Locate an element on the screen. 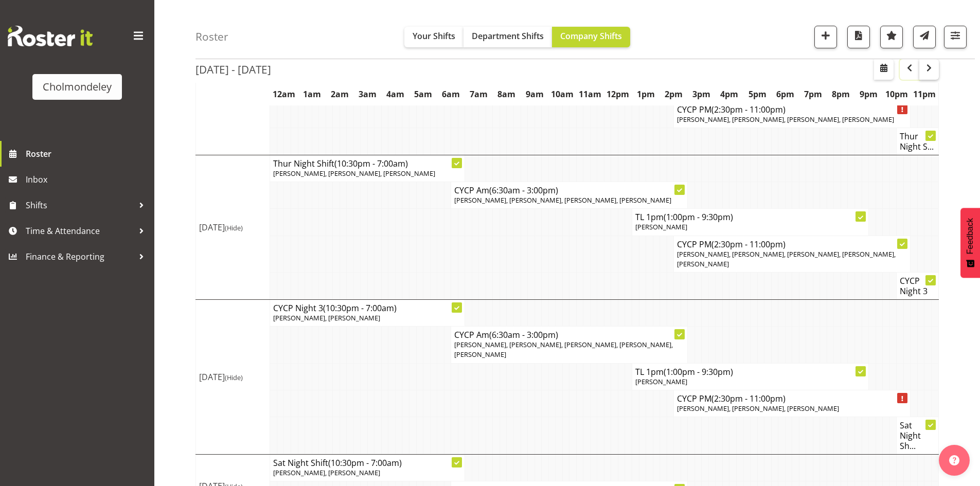  button: Department Shifts is located at coordinates (508, 37).